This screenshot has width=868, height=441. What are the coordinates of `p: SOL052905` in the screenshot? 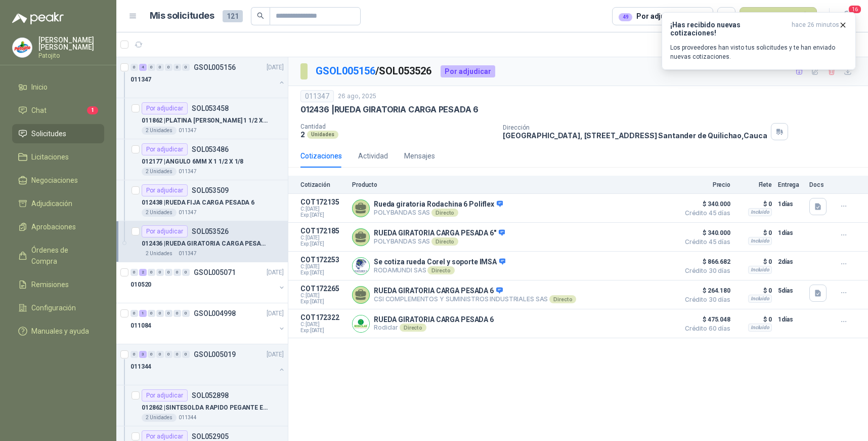 It's located at (210, 436).